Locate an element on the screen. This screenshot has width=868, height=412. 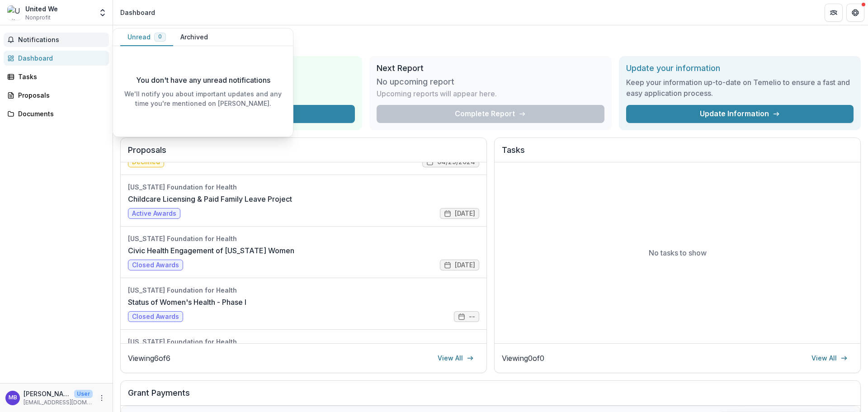
a: Update Information is located at coordinates (740, 114).